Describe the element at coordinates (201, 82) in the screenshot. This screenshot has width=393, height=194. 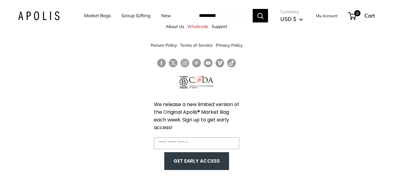
I see `img: Council of Fashion Designers of America Member` at that location.